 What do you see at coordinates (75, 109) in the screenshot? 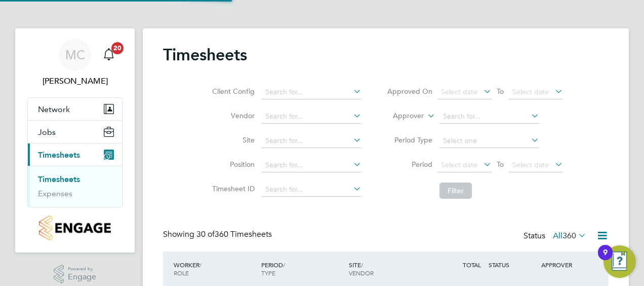
I see `button: Network` at bounding box center [75, 109].